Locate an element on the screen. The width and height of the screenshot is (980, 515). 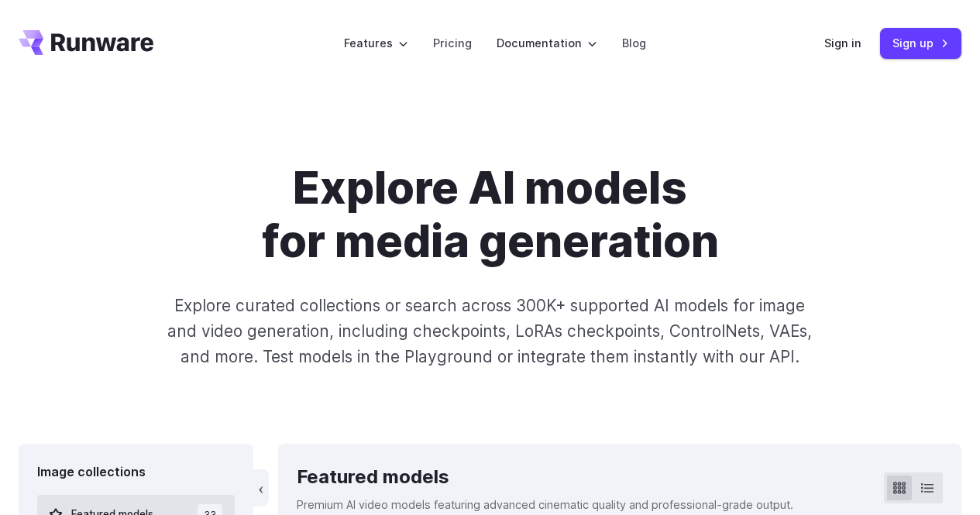
p: Premium AI video models featuring advanced cinematic quality and professional-grade output. is located at coordinates (544, 504).